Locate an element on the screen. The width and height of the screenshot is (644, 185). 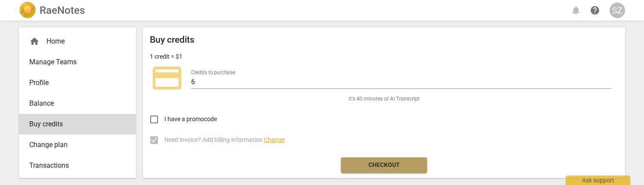
button: Checkout is located at coordinates (384, 165).